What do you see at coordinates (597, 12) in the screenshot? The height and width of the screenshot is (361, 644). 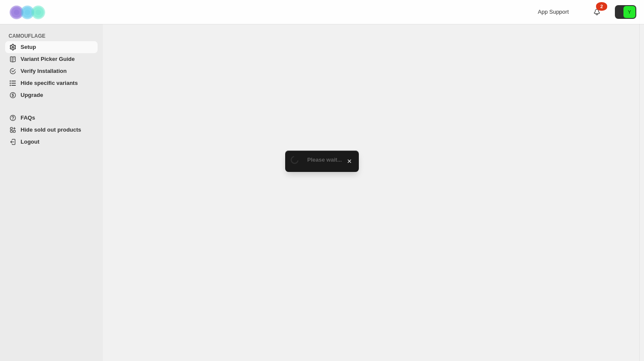 I see `a: 2` at bounding box center [597, 12].